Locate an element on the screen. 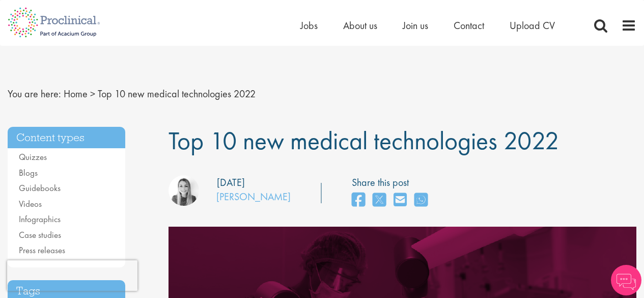  img: Chatbot is located at coordinates (626, 280).